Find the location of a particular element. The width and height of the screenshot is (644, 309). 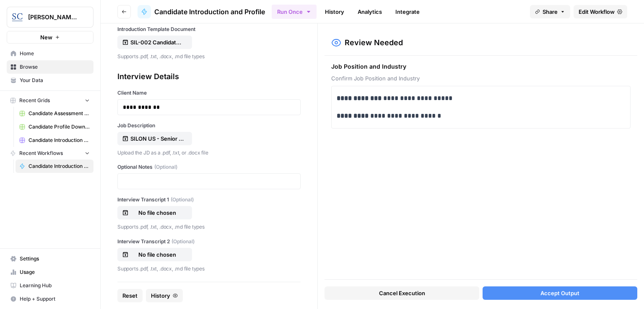

a: Analytics is located at coordinates (370, 12).